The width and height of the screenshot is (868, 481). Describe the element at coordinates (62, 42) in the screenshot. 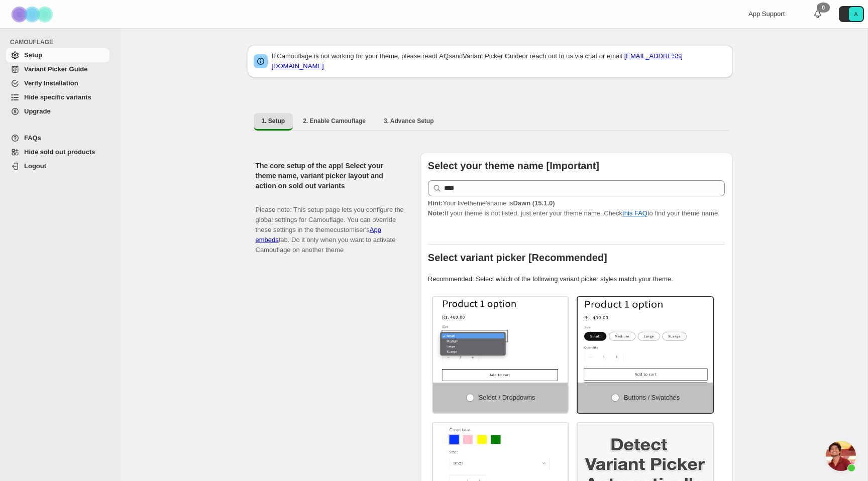

I see `span: CAMOUFLAGE` at that location.